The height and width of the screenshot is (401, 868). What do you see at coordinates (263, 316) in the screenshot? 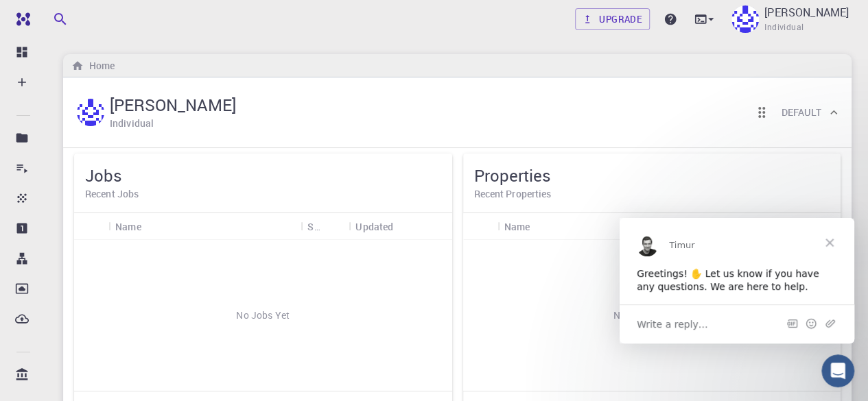
I see `div: No Jobs Yet` at bounding box center [263, 316].